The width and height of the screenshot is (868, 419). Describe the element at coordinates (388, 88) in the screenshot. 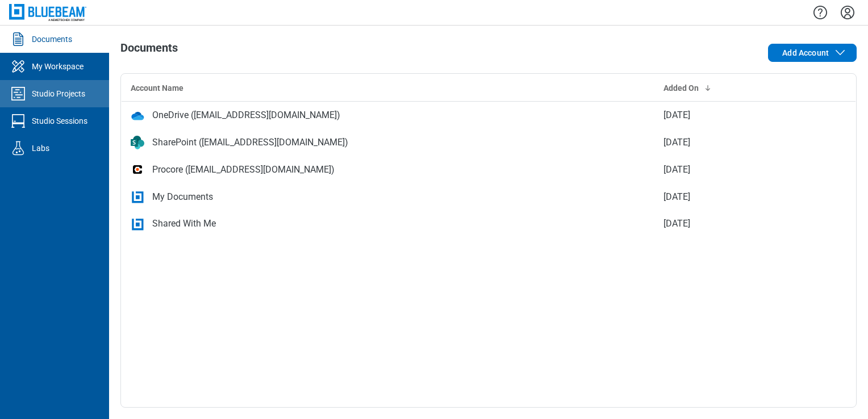

I see `div: Account Name` at that location.